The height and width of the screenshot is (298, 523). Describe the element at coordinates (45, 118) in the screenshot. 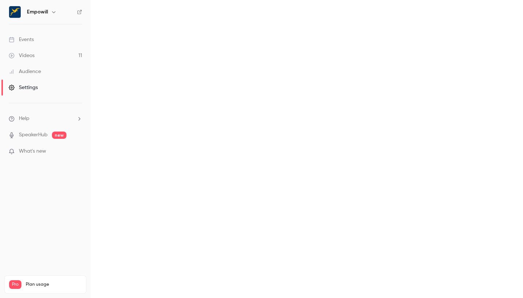

I see `li: help-dropdown-opener` at that location.